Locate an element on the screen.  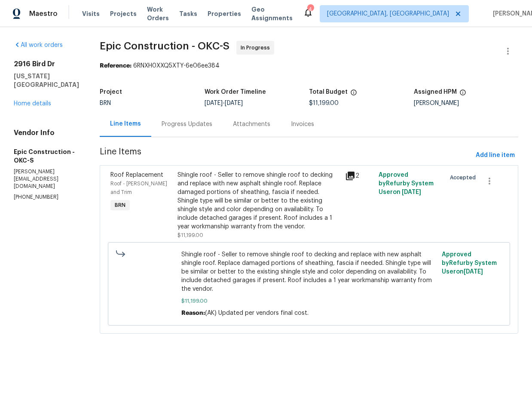
div: Line Items is located at coordinates (126, 124).